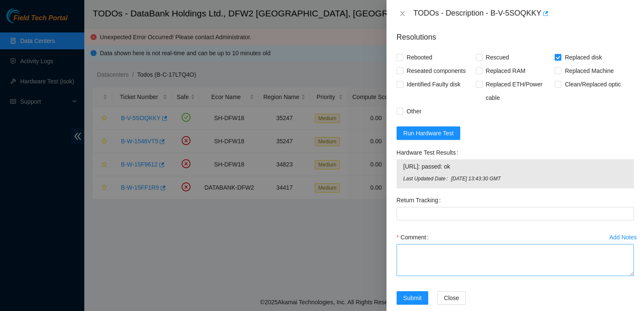 The image size is (644, 311). Describe the element at coordinates (428, 133) in the screenshot. I see `span: Run Hardware Test` at that location.